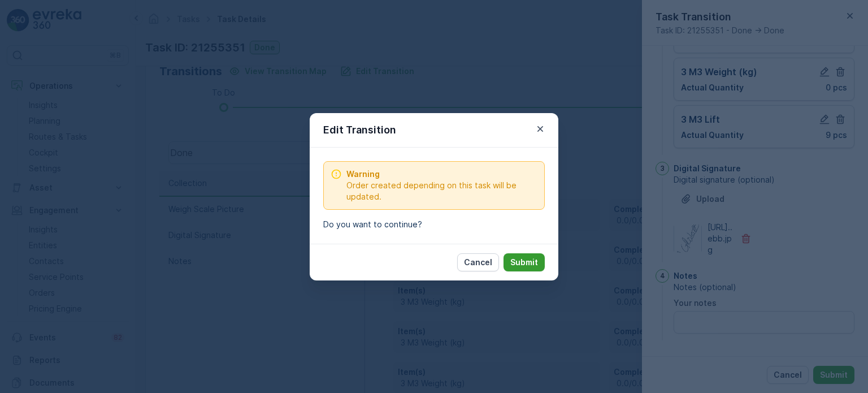 This screenshot has width=868, height=393. I want to click on p: Cancel, so click(478, 262).